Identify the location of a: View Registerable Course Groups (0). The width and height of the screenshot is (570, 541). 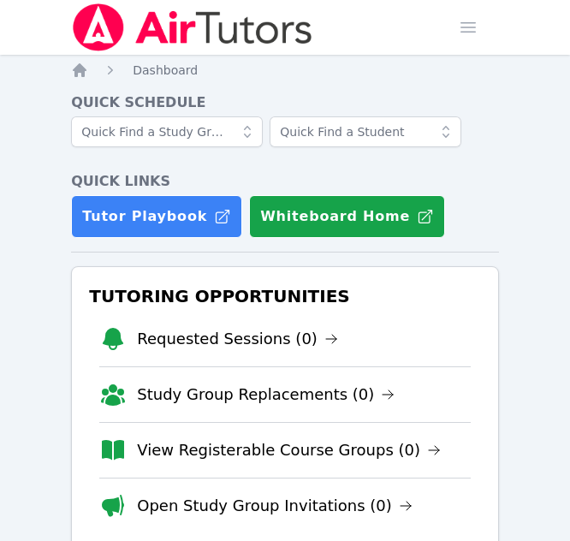
(289, 450).